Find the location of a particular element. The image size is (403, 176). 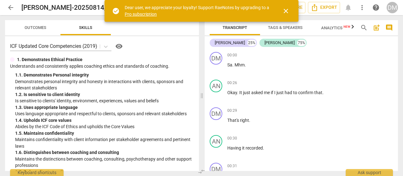

span: Having is located at coordinates (235, 148).